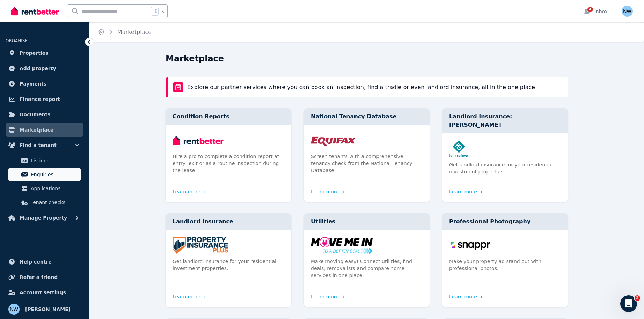 The image size is (644, 319). I want to click on span: Marketplace, so click(36, 130).